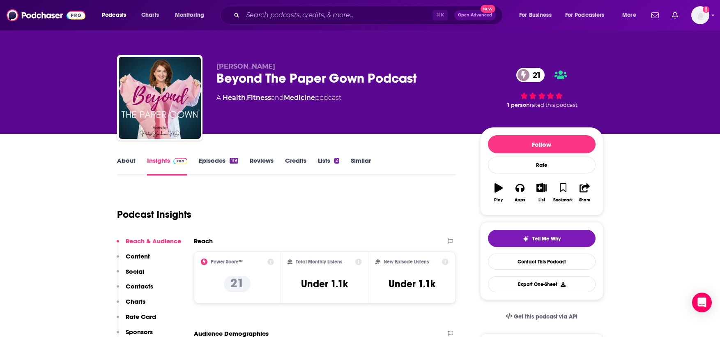  I want to click on a: Credits, so click(296, 166).